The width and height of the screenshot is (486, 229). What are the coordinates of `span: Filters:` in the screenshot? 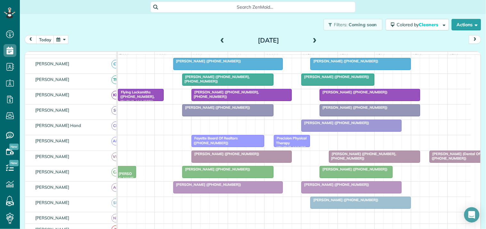 It's located at (341, 25).